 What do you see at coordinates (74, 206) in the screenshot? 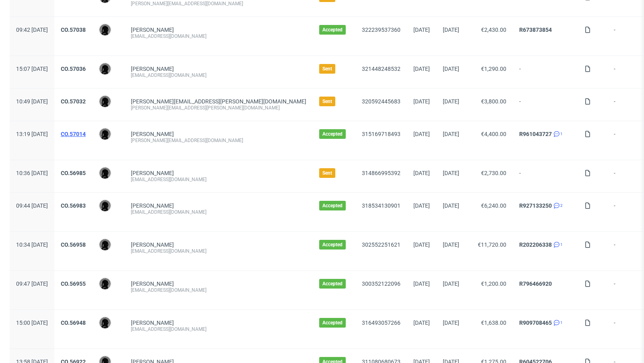
I see `a: CO.56983` at bounding box center [74, 206].